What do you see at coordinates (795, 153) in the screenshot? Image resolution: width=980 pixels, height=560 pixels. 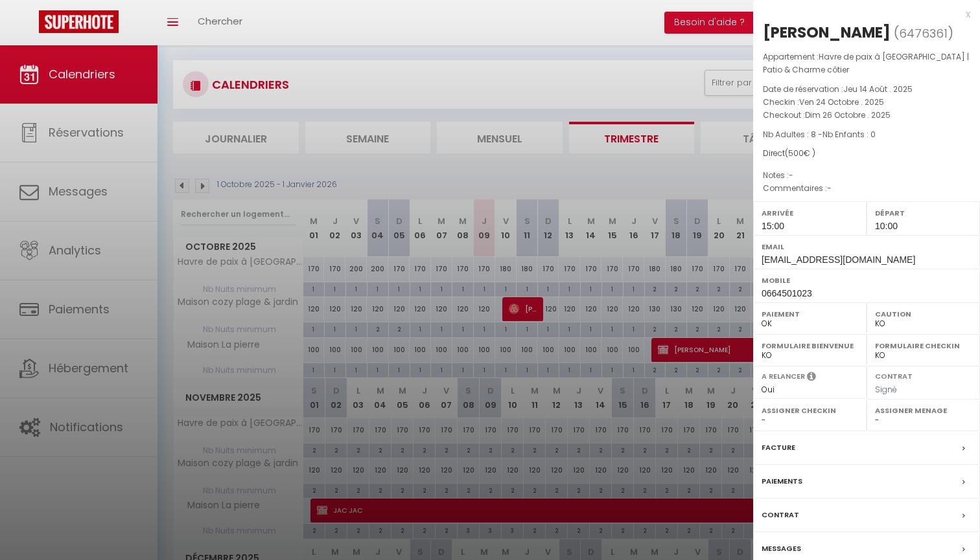 I see `span: 500` at bounding box center [795, 153].